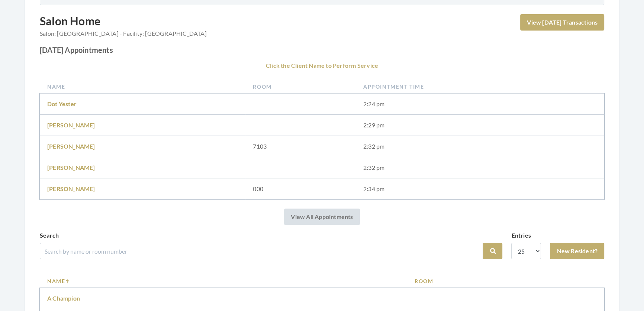 This screenshot has height=311, width=644. I want to click on a: Room, so click(506, 281).